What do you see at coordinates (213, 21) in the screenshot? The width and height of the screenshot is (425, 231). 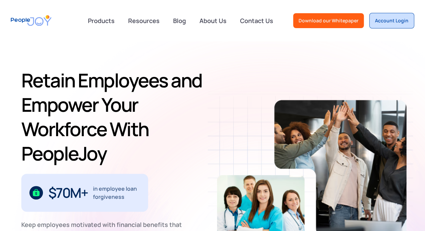 I see `a: About Us` at bounding box center [213, 21].